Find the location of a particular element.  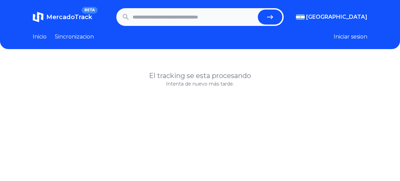

button: Iniciar sesion is located at coordinates (350, 37).